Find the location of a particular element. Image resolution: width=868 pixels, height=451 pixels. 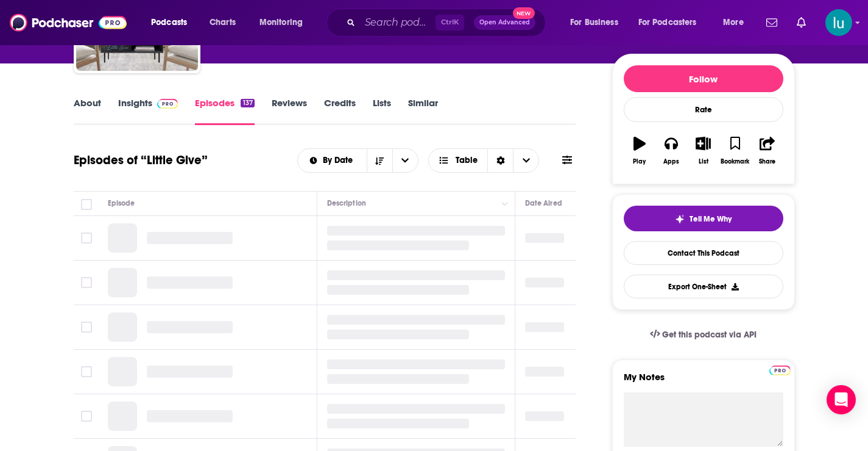

button: Open AdvancedNew is located at coordinates (505, 23).